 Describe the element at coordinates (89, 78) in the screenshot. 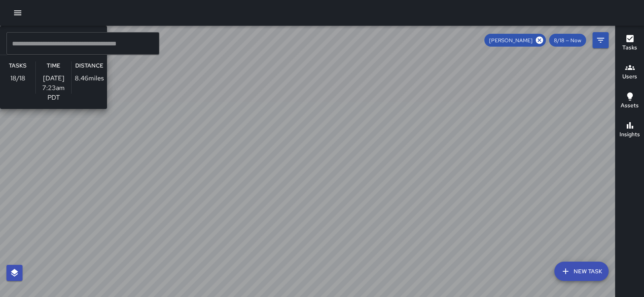

I see `p: 8.46 miles` at that location.